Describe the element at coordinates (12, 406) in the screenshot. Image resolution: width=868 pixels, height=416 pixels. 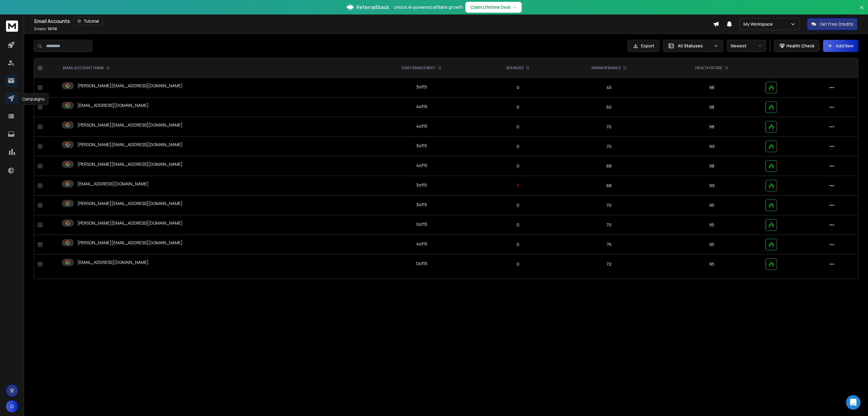
I see `button: G` at that location.